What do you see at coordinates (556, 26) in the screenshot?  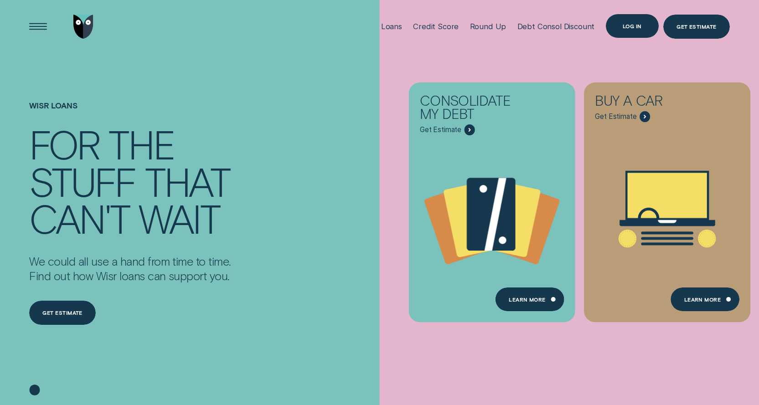 I see `div: Debt Consol Discount` at bounding box center [556, 26].